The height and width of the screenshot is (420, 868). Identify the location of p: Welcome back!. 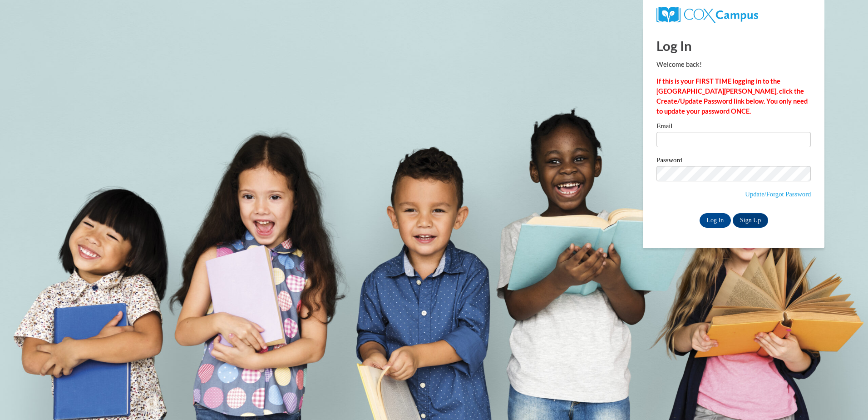
(734, 64).